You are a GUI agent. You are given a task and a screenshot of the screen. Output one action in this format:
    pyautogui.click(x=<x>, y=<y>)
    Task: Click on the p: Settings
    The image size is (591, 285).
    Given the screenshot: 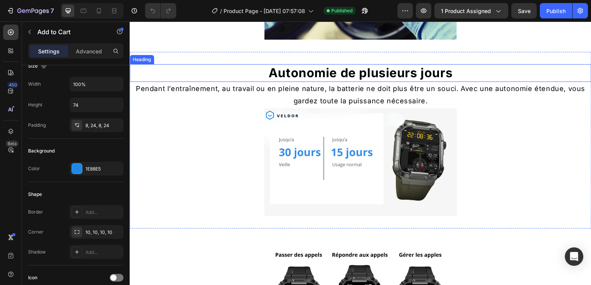 What is the action you would take?
    pyautogui.click(x=49, y=51)
    